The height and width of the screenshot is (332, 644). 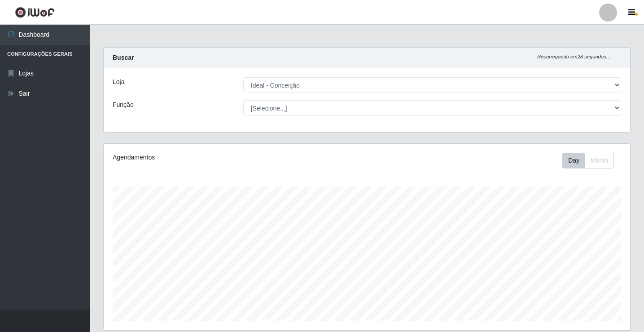 I want to click on strong: Buscar, so click(x=123, y=57).